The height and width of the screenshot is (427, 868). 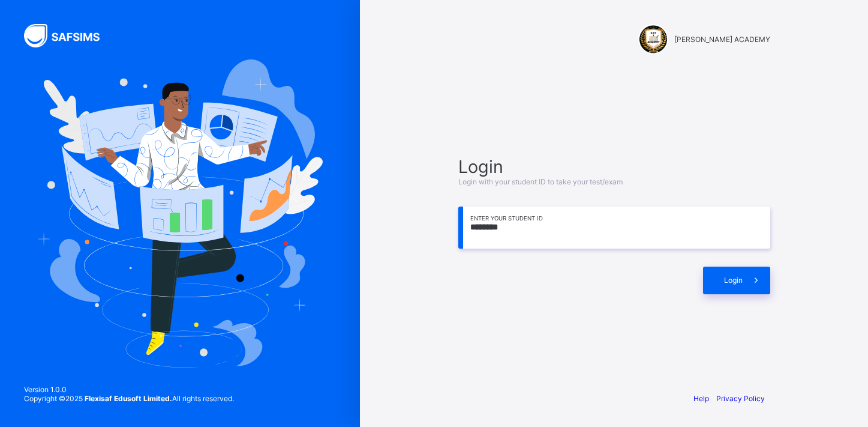 I want to click on img: SAFSIMS Logo, so click(x=69, y=36).